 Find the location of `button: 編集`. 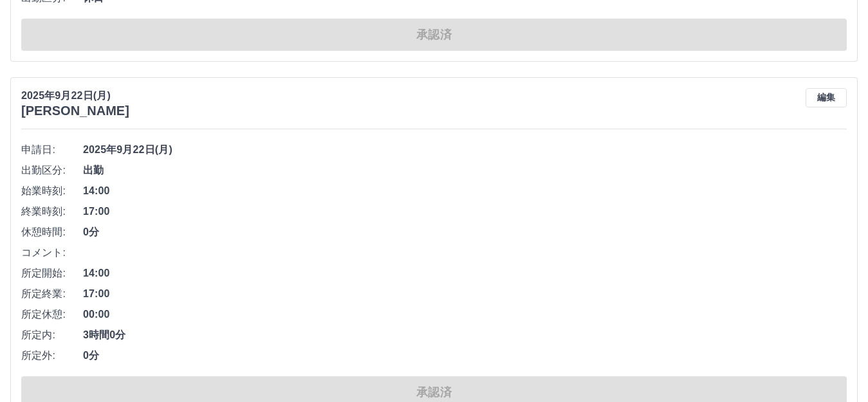

button: 編集 is located at coordinates (827, 97).